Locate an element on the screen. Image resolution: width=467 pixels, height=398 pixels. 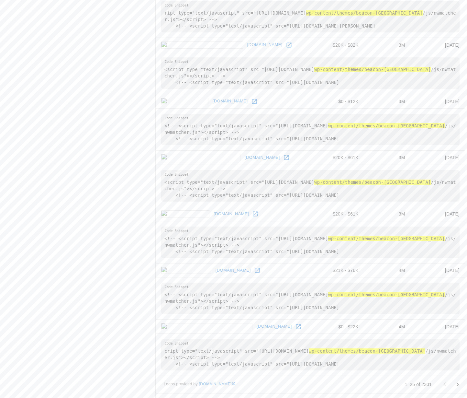
td: $20K - $82K is located at coordinates (339, 45).